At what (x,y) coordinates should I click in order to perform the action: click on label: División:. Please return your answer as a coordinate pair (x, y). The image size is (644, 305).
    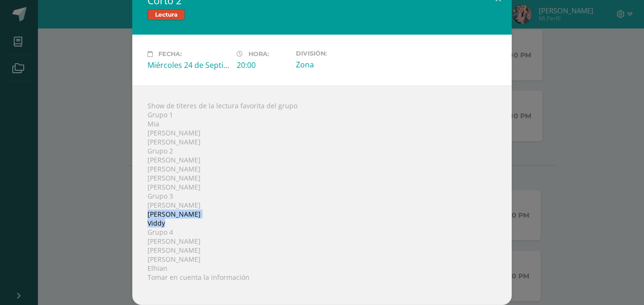
    Looking at the image, I should click on (337, 53).